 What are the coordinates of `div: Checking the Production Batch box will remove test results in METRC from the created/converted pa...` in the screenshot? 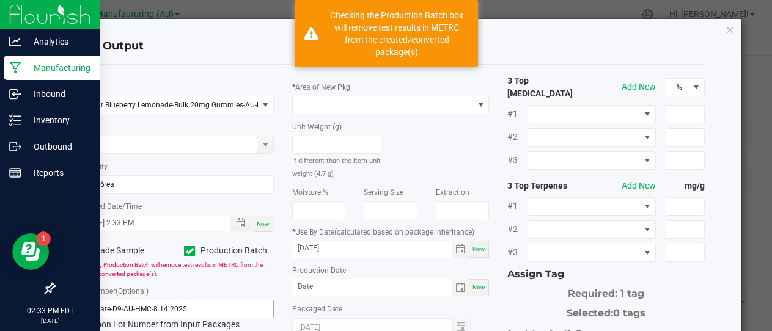 It's located at (397, 34).